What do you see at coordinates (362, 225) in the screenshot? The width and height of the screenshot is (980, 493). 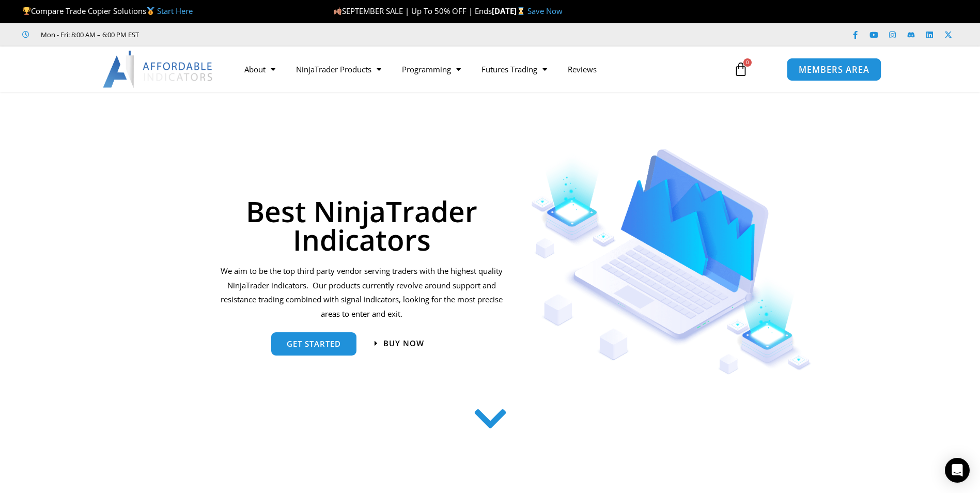 I see `h1: Best NinjaTrader Indicators` at bounding box center [362, 225].